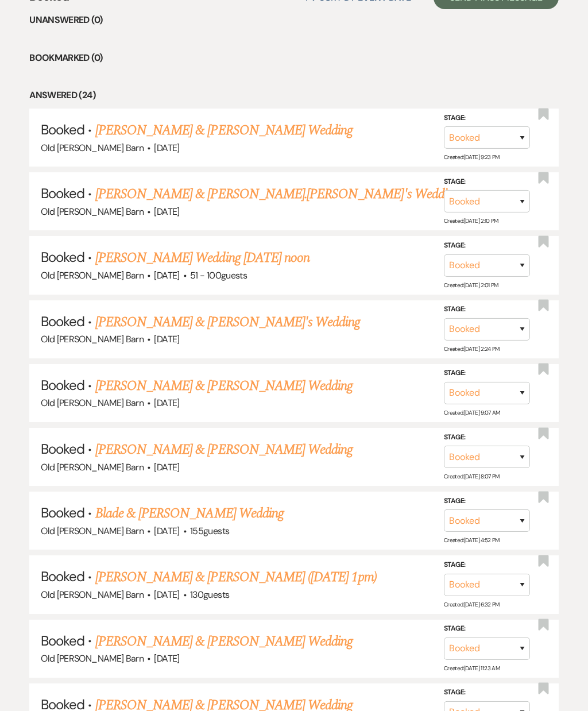 Image resolution: width=588 pixels, height=711 pixels. Describe the element at coordinates (294, 59) in the screenshot. I see `li: Bookmarked (0)` at that location.